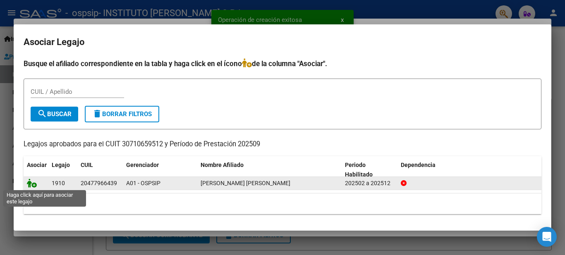  What do you see at coordinates (269, 170) in the screenshot?
I see `datatable-header-cell: Nombre Afiliado` at bounding box center [269, 170].